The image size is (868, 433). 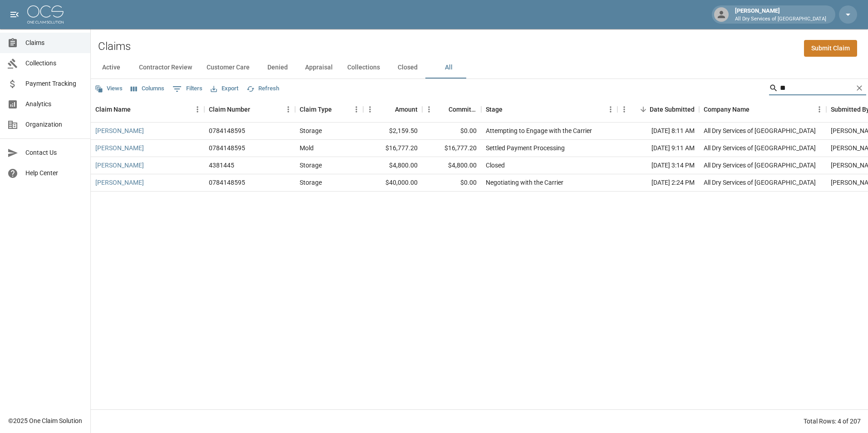 What do you see at coordinates (393, 183) in the screenshot?
I see `div: $40,000.00` at bounding box center [393, 183].